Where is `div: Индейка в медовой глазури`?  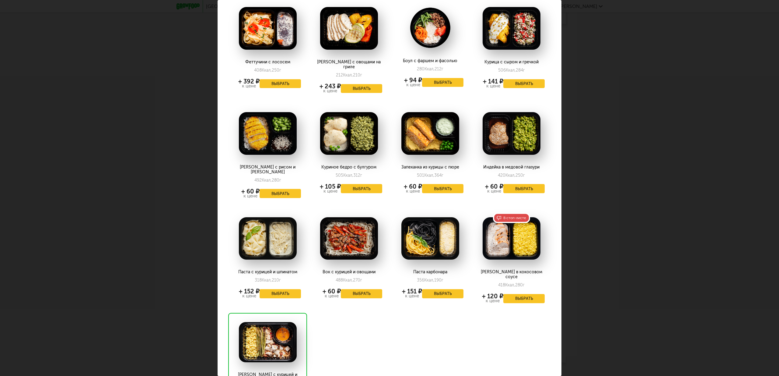
div: Индейка в медовой глазури is located at coordinates (511, 167).